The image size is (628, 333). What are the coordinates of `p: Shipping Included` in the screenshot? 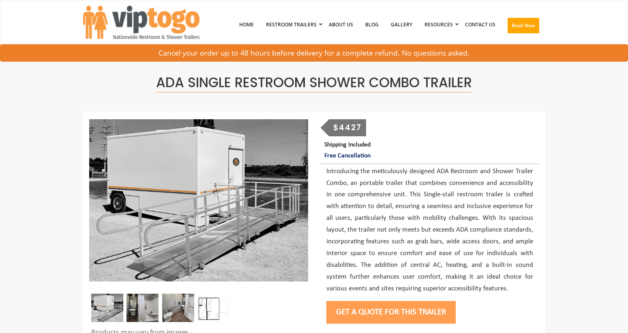 It's located at (431, 150).